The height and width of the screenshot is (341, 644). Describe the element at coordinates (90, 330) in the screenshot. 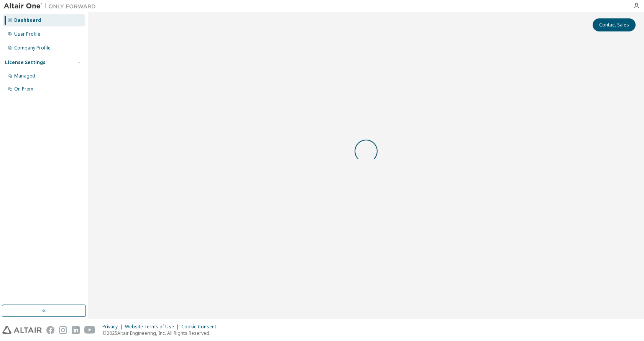

I see `img: youtube.svg` at that location.